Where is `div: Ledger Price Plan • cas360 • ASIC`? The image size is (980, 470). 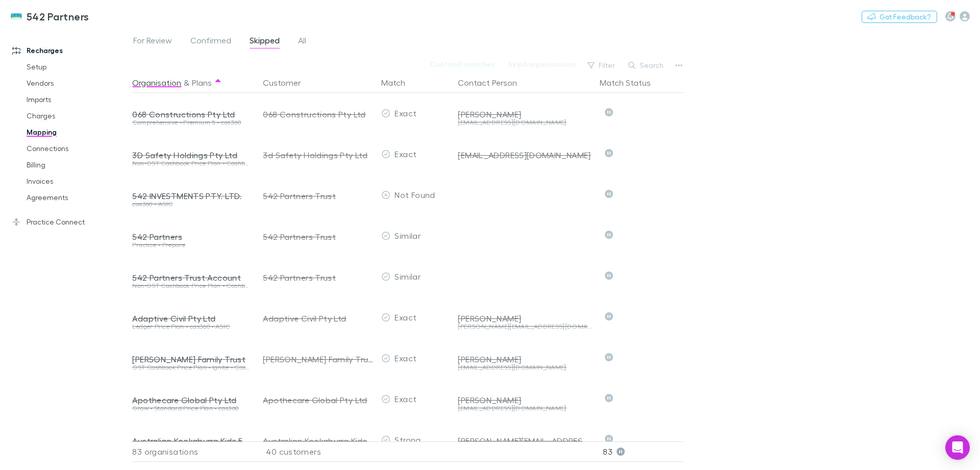
div: Ledger Price Plan • cas360 • ASIC is located at coordinates (191, 327).